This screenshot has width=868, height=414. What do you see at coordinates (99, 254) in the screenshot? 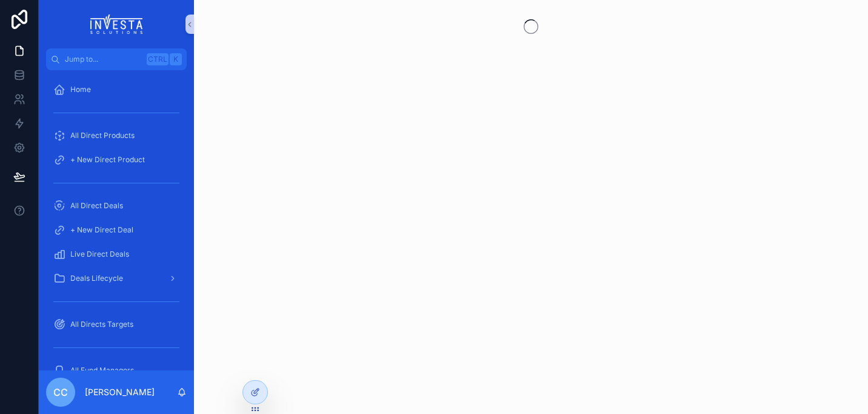
I see `span: Live Direct Deals` at bounding box center [99, 254].